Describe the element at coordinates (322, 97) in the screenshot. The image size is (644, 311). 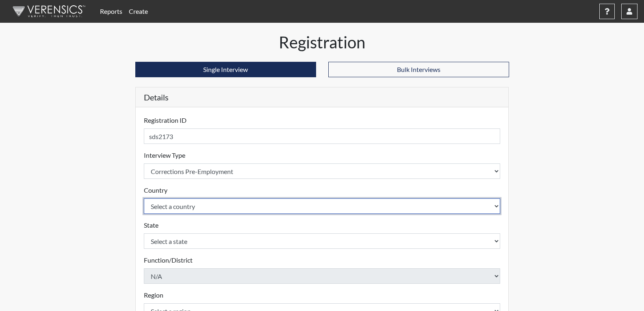
I see `h5: Details` at that location.